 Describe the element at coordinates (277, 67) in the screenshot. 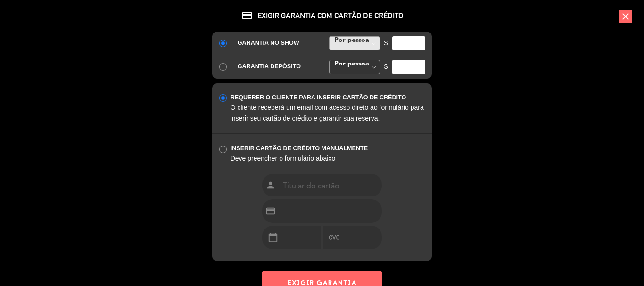

I see `div: GARANTIA DEPÓSITO` at that location.